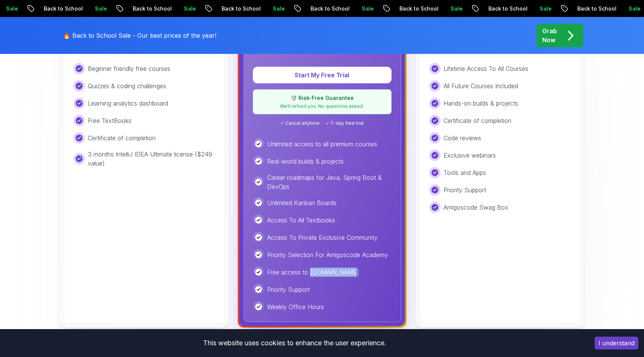 This screenshot has height=357, width=644. Describe the element at coordinates (139, 36) in the screenshot. I see `p: 🔥 Back to School Sale - Our best prices of the year!` at that location.